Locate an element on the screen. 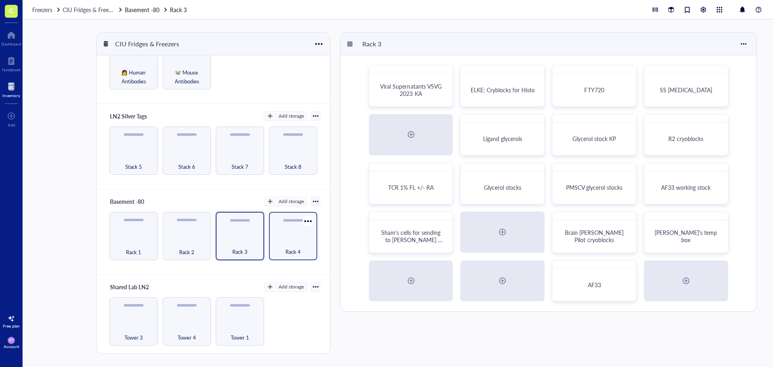 The height and width of the screenshot is (367, 773). span: TCR 1% FL +/- RA is located at coordinates (410, 187).